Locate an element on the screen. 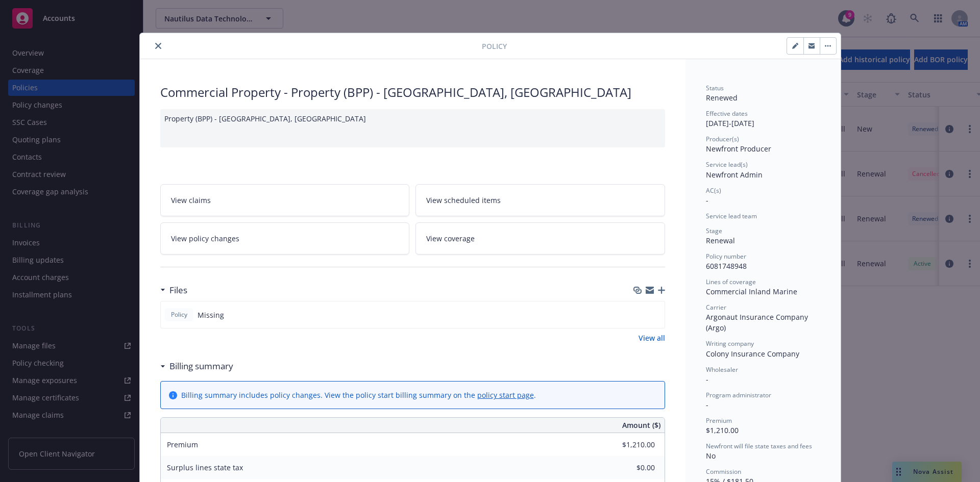 The width and height of the screenshot is (980, 482). span: Carrier is located at coordinates (716, 307).